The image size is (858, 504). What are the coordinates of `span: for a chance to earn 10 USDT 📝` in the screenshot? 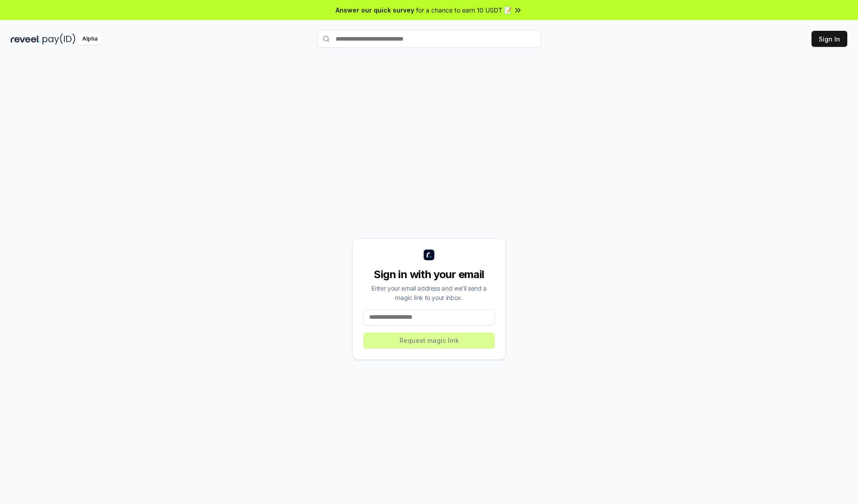 It's located at (464, 10).